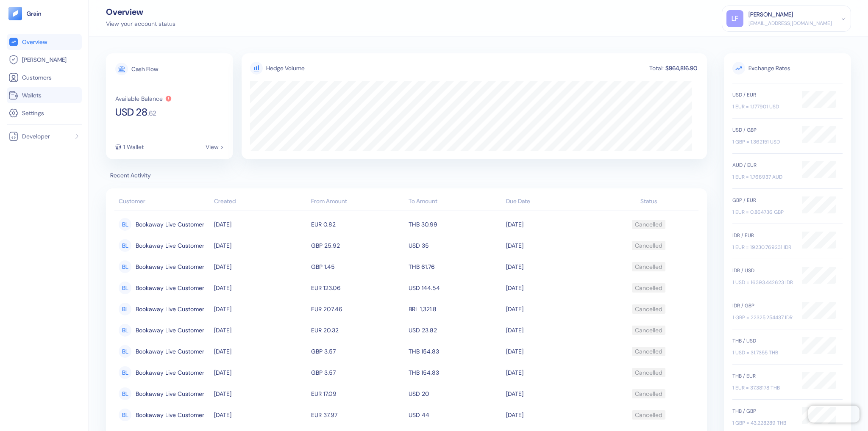 The width and height of the screenshot is (868, 431). What do you see at coordinates (285, 68) in the screenshot?
I see `div: Hedge Volume` at bounding box center [285, 68].